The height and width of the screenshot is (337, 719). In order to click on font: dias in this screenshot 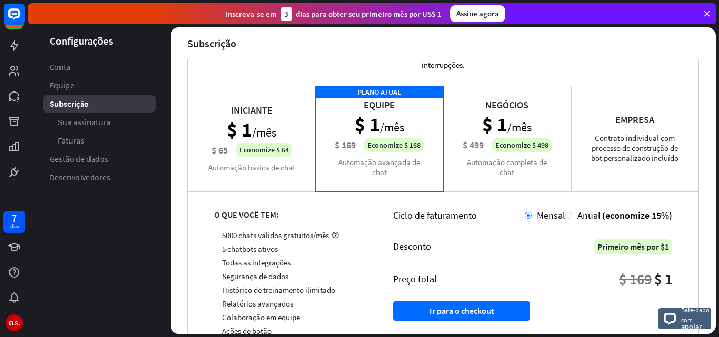, I will do `click(14, 226)`.